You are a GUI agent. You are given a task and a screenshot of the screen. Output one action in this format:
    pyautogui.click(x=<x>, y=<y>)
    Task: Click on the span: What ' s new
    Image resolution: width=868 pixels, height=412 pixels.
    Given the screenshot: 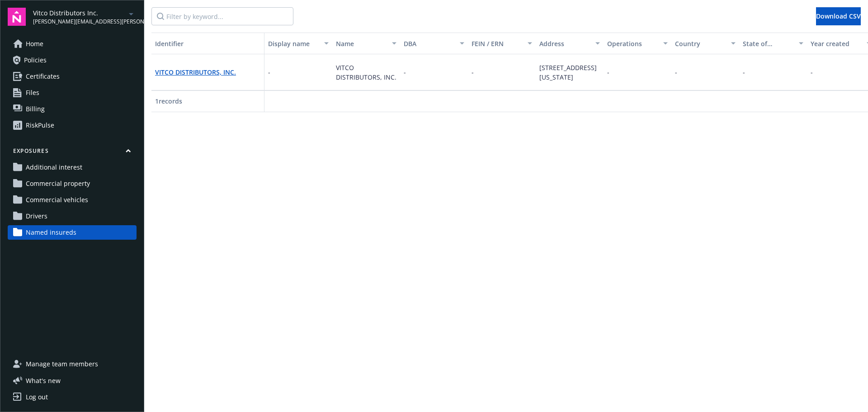 What is the action you would take?
    pyautogui.click(x=43, y=381)
    